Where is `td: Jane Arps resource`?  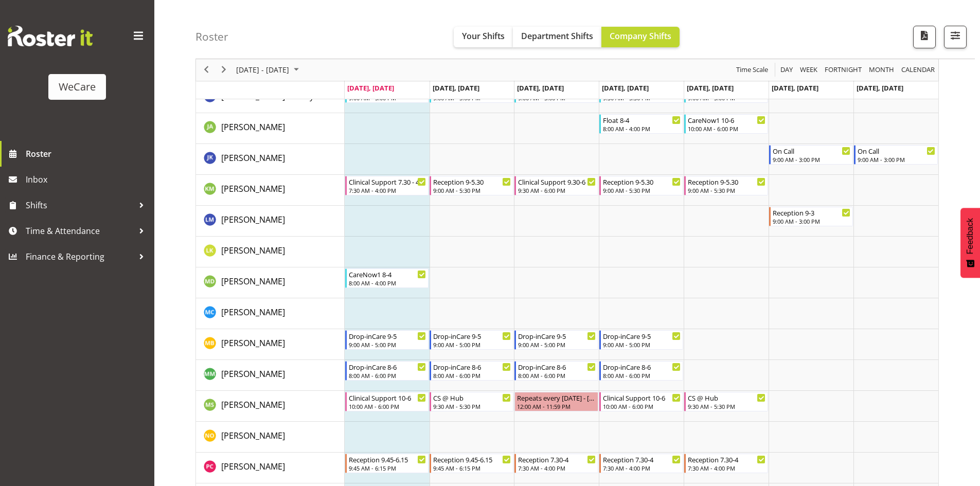 td: Jane Arps resource is located at coordinates (270, 128).